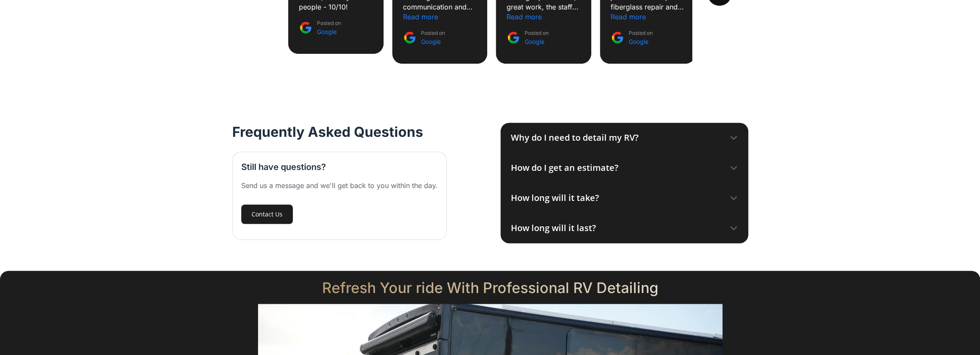  What do you see at coordinates (565, 168) in the screenshot?
I see `div: How do I get an estimate?` at bounding box center [565, 168].